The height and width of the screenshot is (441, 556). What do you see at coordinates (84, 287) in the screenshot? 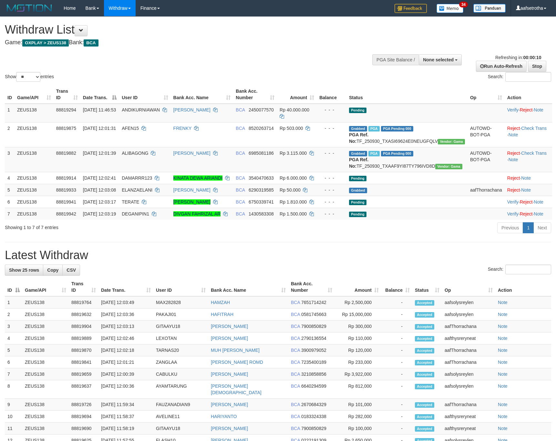
I see `th: Trans ID: activate to sort column ascending` at bounding box center [84, 287].